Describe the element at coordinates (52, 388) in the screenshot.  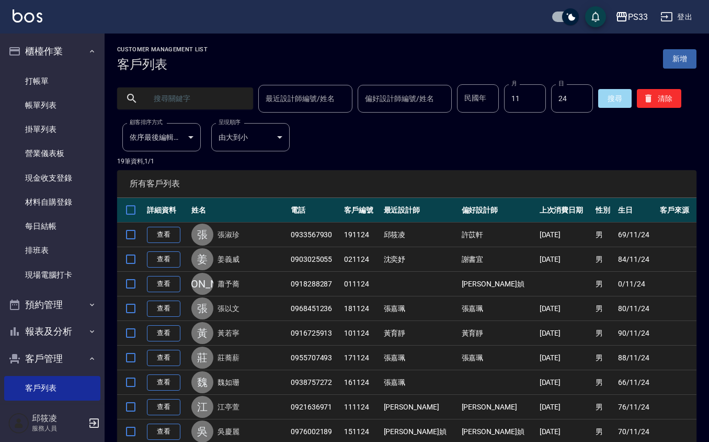
I see `a: 客戶列表` at that location.